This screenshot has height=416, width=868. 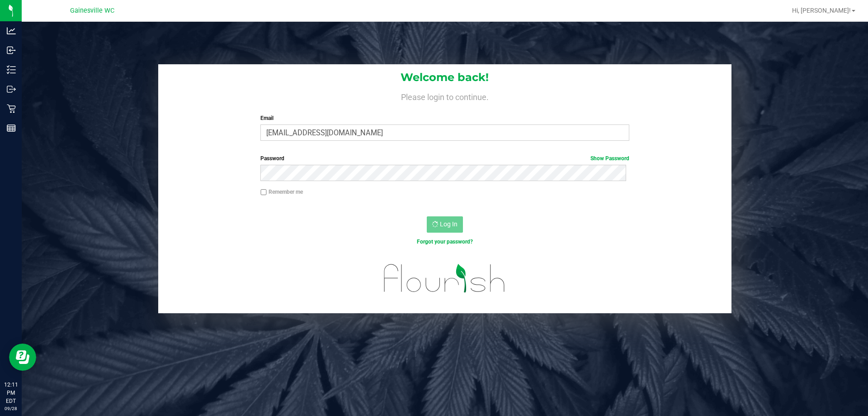 I want to click on inline-svg: Inbound, so click(x=11, y=50).